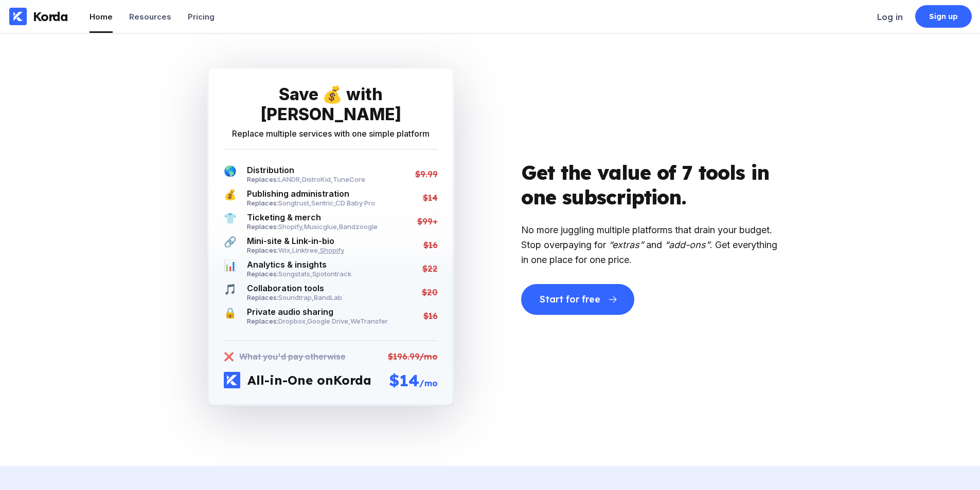 The width and height of the screenshot is (980, 490). I want to click on div: $99+, so click(427, 221).